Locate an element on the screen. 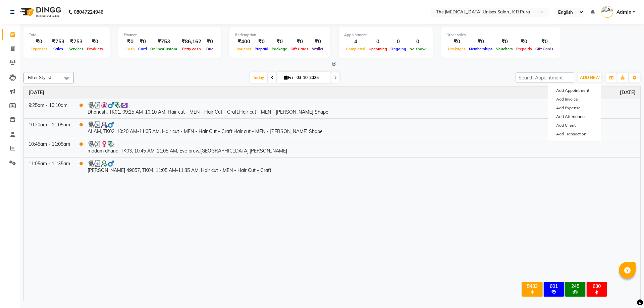 The image size is (644, 308). span: Due is located at coordinates (210, 49).